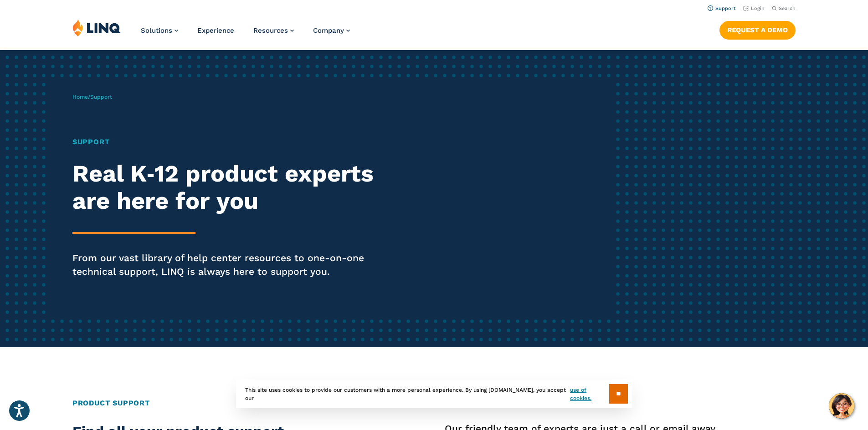  Describe the element at coordinates (757, 29) in the screenshot. I see `nav: Button Navigation` at that location.